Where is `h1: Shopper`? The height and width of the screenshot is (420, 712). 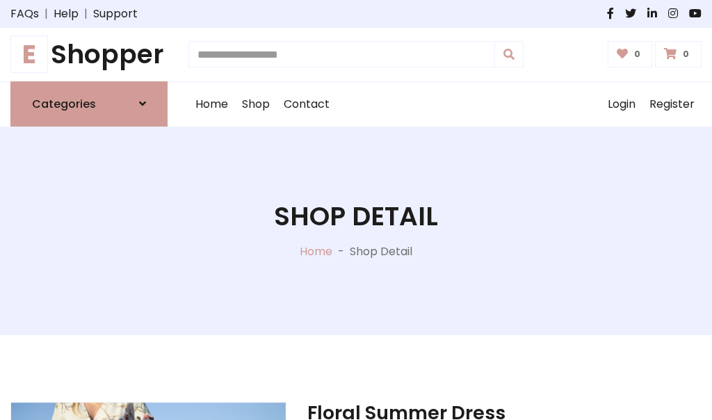
h1: Shopper is located at coordinates (89, 54).